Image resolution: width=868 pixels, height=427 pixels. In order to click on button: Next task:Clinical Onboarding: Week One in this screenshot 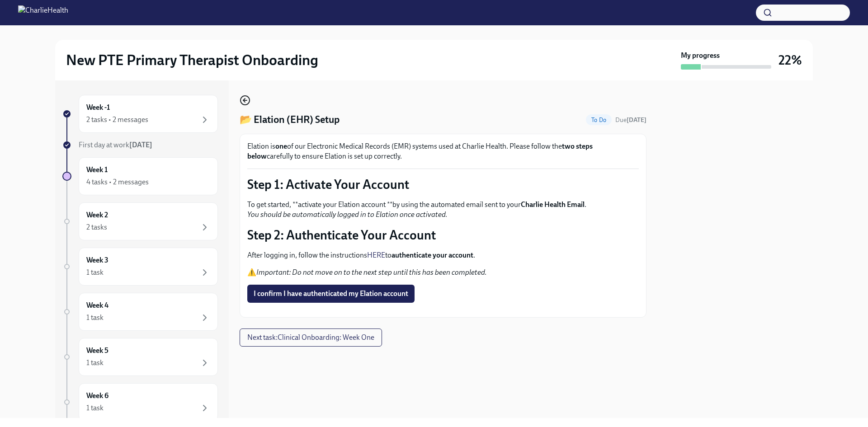, I will do `click(310, 338)`.